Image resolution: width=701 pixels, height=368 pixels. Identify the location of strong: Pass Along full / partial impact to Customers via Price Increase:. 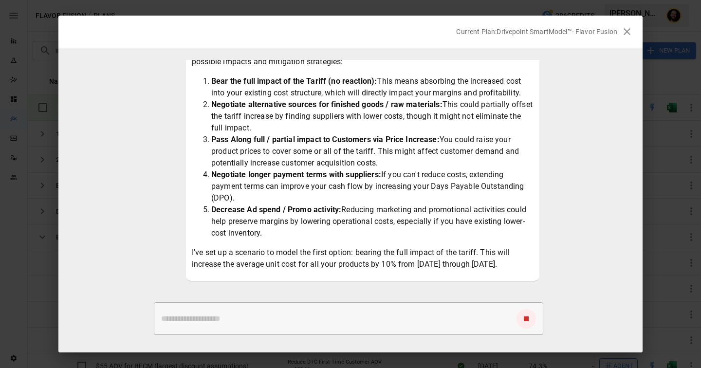
(325, 139).